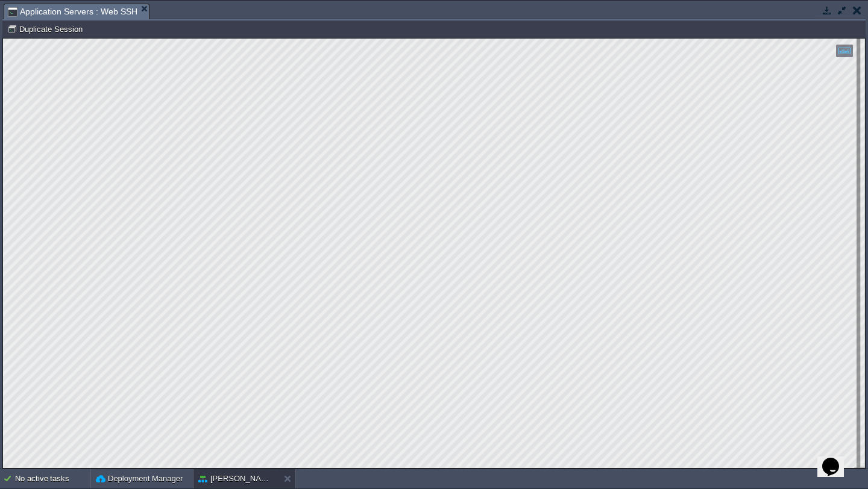 The image size is (868, 489). What do you see at coordinates (139, 479) in the screenshot?
I see `button: Deployment Manager` at bounding box center [139, 479].